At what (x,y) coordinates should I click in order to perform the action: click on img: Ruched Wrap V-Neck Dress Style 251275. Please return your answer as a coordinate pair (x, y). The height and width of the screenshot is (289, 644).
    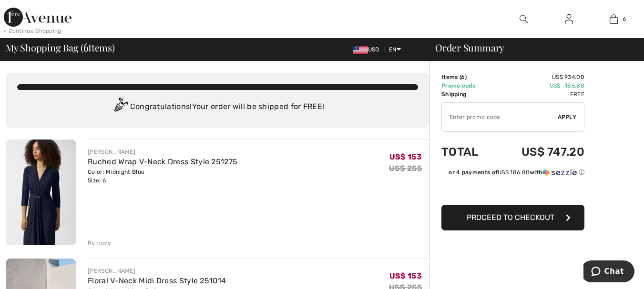
    Looking at the image, I should click on (41, 192).